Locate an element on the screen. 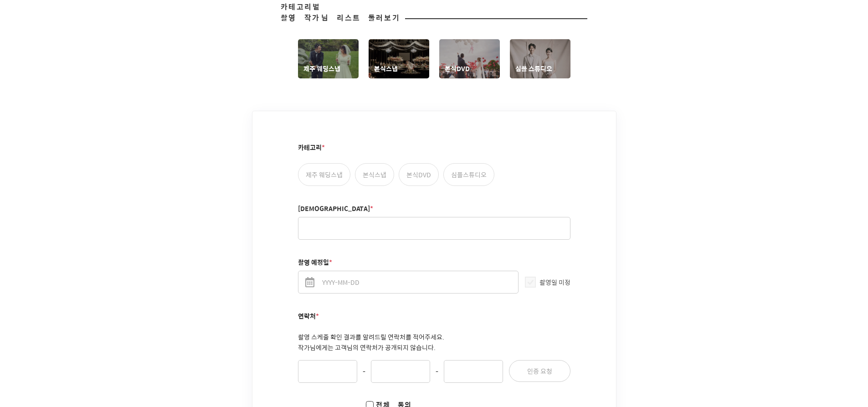  label: 심플스튜디오 is located at coordinates (469, 174).